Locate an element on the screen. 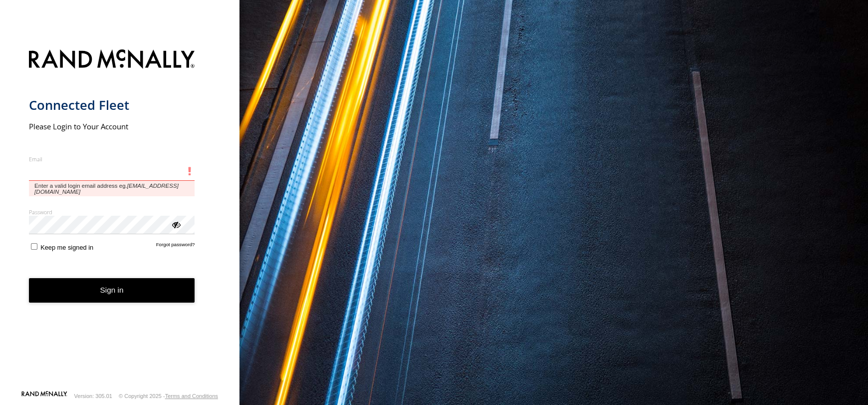 The image size is (868, 405). form: main is located at coordinates (120, 216).